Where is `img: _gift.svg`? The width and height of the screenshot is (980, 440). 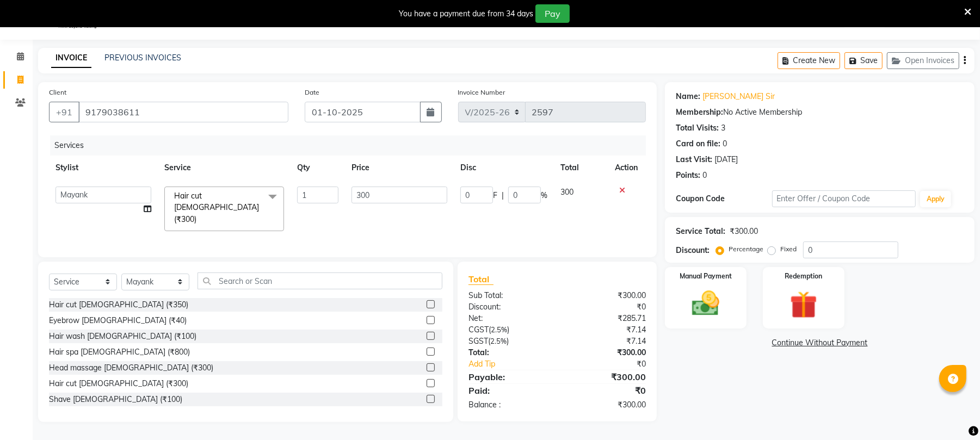
img: _gift.svg is located at coordinates (804, 304).